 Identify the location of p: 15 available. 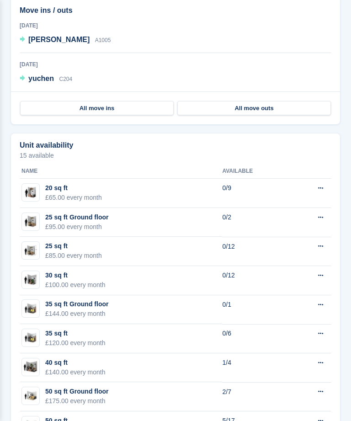
(176, 155).